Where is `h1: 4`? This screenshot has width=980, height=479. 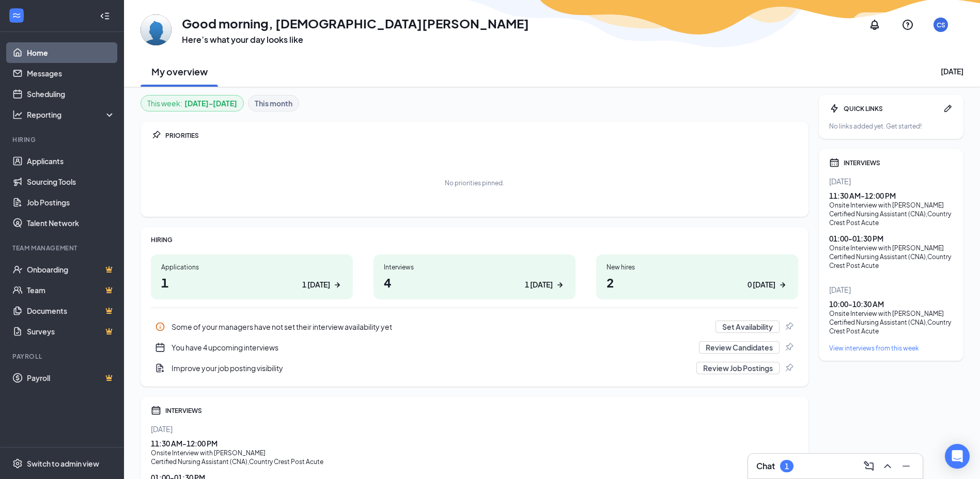 h1: 4 is located at coordinates (474, 282).